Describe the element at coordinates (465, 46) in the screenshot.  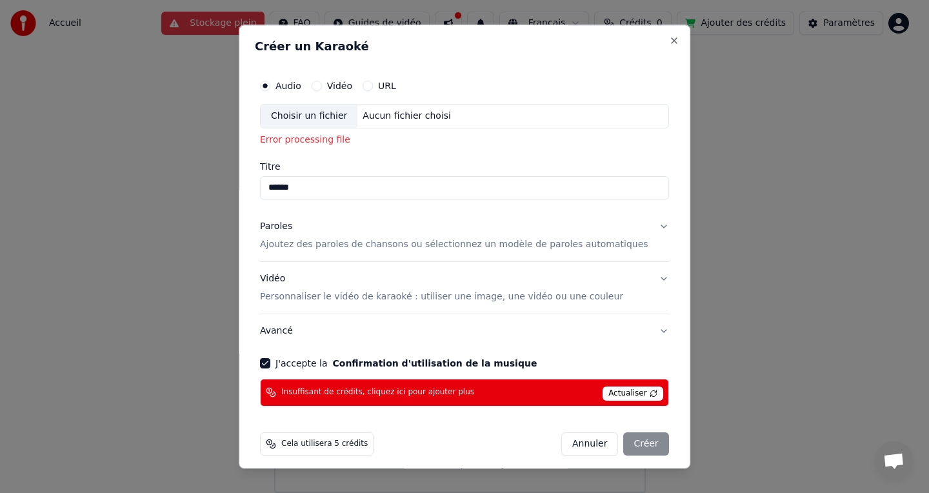
I see `h2: Créer un Karaoké` at that location.